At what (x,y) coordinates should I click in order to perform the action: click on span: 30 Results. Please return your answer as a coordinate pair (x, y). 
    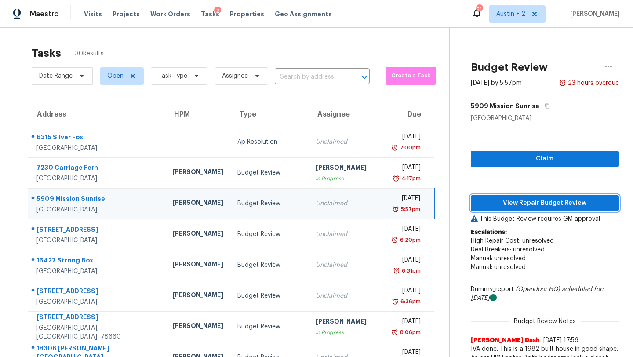
    Looking at the image, I should click on (89, 54).